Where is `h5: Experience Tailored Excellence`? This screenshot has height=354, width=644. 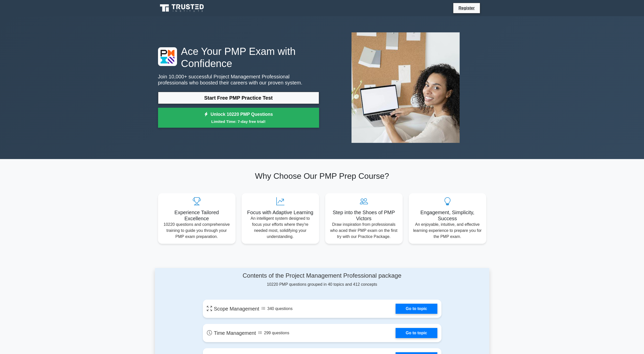 h5: Experience Tailored Excellence is located at coordinates (197, 216).